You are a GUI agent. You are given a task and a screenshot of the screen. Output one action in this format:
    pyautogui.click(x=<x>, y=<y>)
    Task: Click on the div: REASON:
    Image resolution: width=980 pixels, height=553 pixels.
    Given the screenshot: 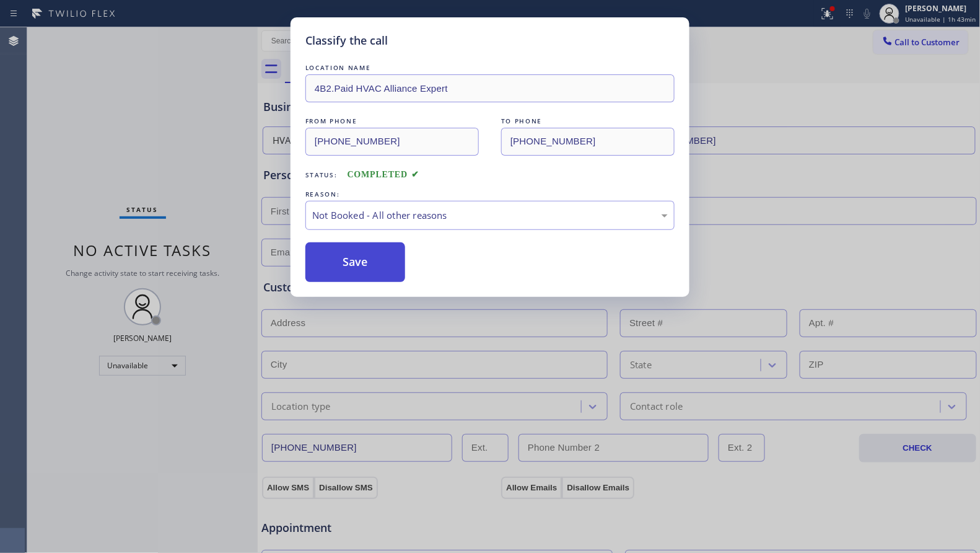 What is the action you would take?
    pyautogui.click(x=490, y=194)
    